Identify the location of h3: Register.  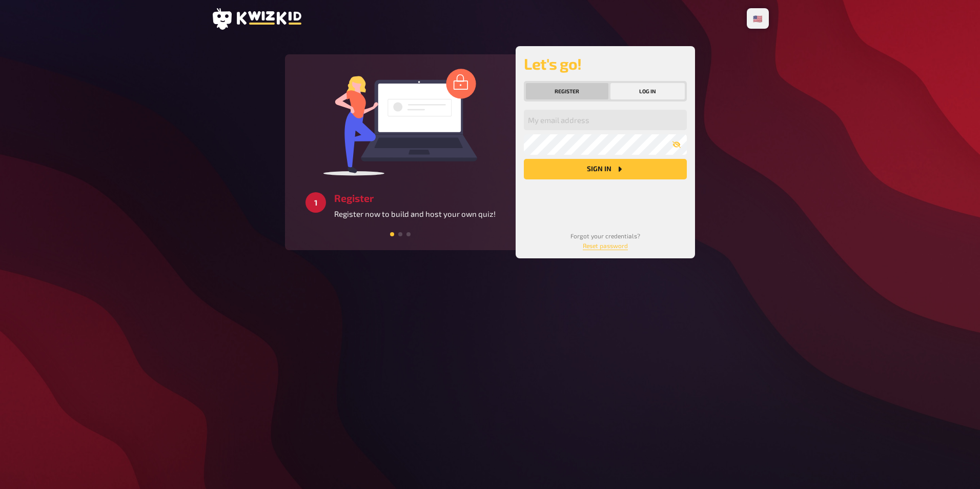
(415, 198).